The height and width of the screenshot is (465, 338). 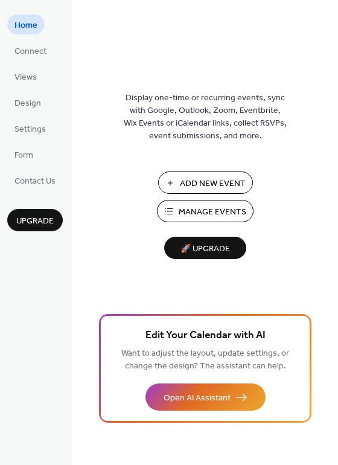 I want to click on a: Design, so click(x=28, y=102).